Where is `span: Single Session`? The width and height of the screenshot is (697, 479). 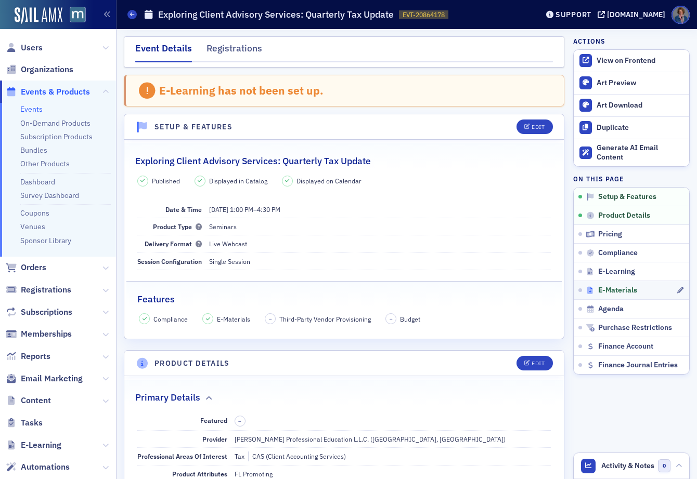 span: Single Session is located at coordinates (229, 262).